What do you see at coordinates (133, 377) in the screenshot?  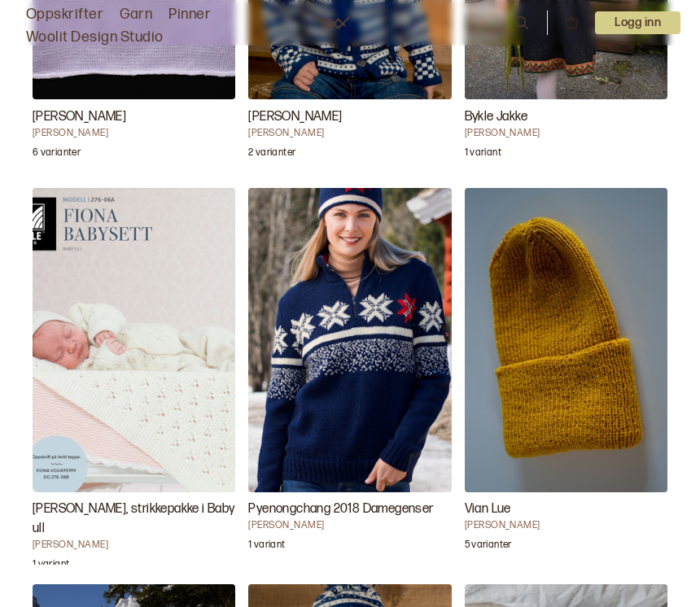 I see `a: Fiona babysett, strikkepakke i Baby ull` at bounding box center [133, 377].